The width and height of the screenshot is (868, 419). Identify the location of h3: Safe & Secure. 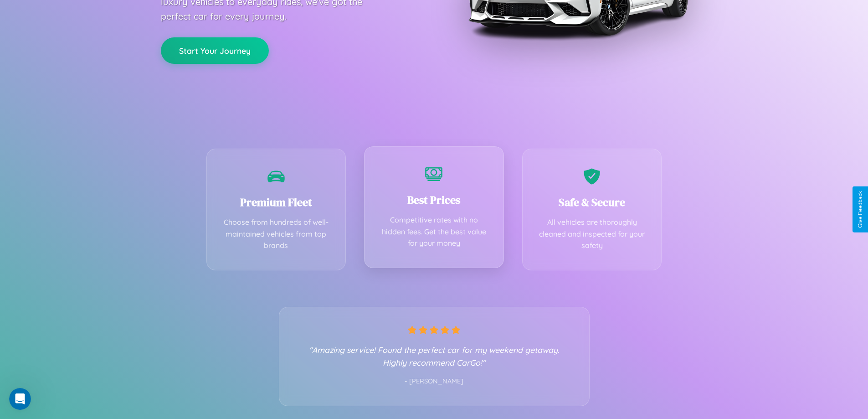
(592, 202).